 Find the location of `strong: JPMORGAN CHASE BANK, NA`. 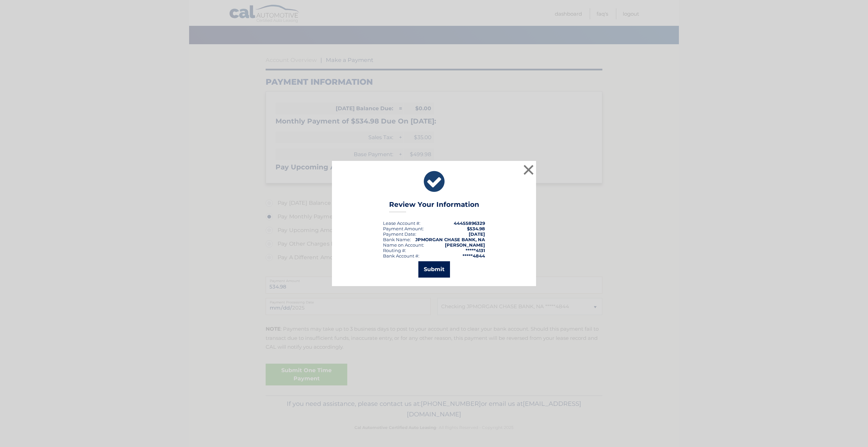

strong: JPMORGAN CHASE BANK, NA is located at coordinates (450, 240).